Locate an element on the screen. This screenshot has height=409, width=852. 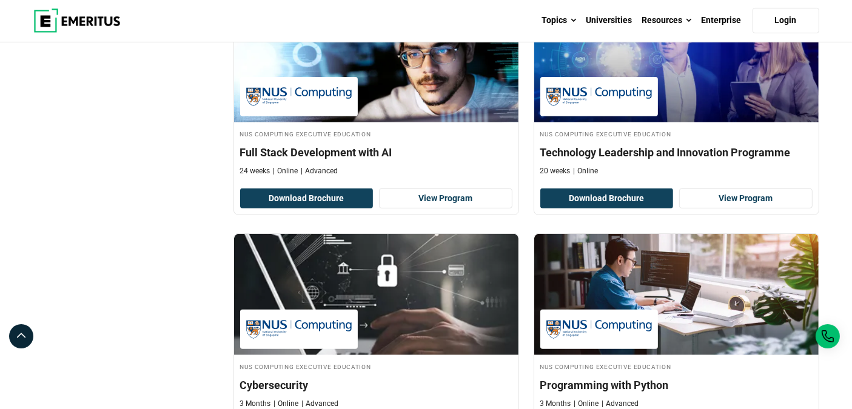
img: Cybersecurity | Online Cybersecurity Course is located at coordinates (376, 295).